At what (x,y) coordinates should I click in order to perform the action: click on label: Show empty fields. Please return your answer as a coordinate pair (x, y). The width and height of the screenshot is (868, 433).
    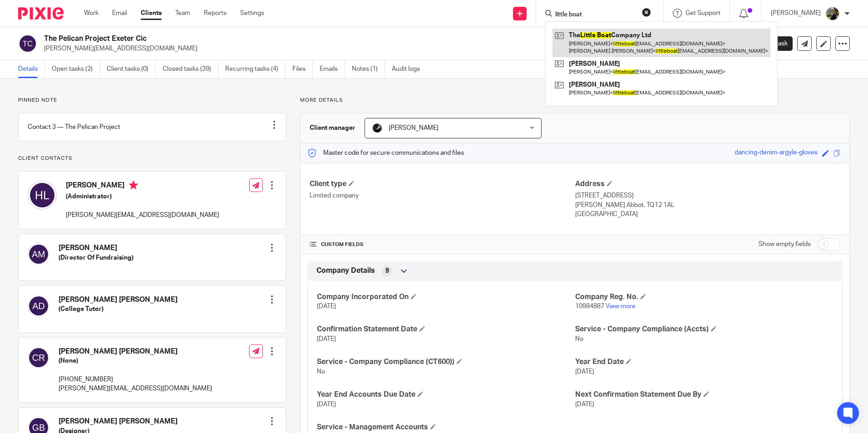
    Looking at the image, I should click on (785, 244).